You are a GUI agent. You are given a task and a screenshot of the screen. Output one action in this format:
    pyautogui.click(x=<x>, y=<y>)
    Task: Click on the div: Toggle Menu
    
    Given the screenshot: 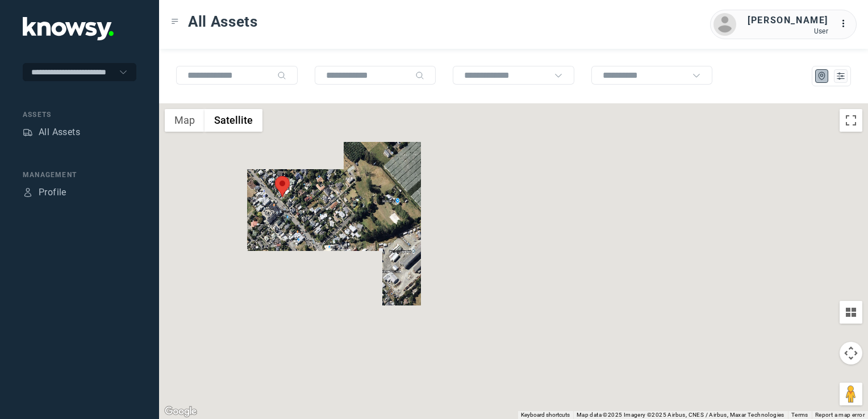 What is the action you would take?
    pyautogui.click(x=175, y=22)
    